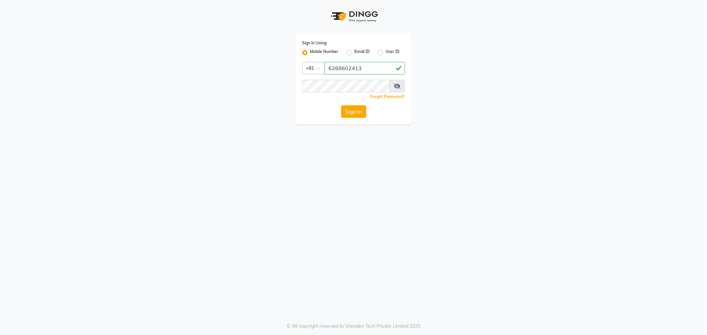  Describe the element at coordinates (353, 112) in the screenshot. I see `button: Sign In` at that location.